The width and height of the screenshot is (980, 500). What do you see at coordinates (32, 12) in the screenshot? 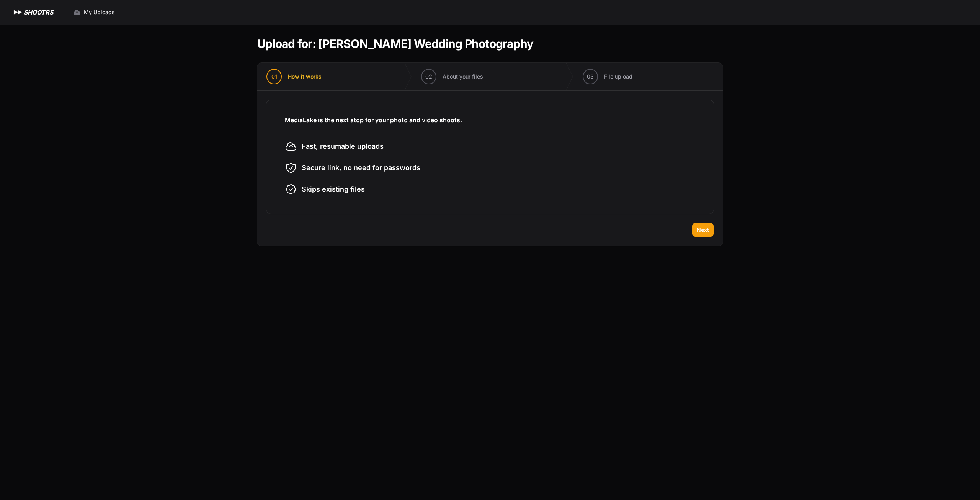
I see `a: SHOOTRS SHOOTRS` at bounding box center [32, 12].